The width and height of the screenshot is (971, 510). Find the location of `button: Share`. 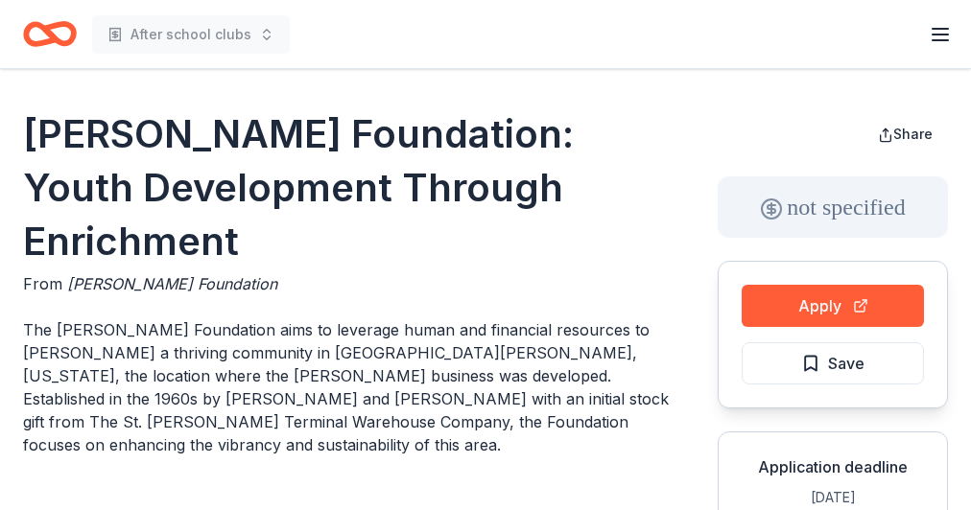

button: Share is located at coordinates (905, 134).